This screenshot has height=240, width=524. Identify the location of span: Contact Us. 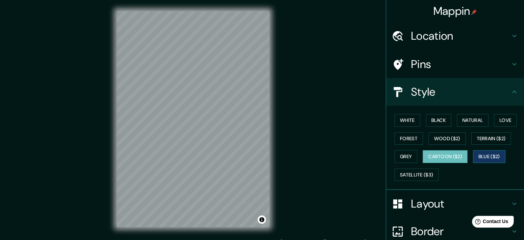
(33, 8).